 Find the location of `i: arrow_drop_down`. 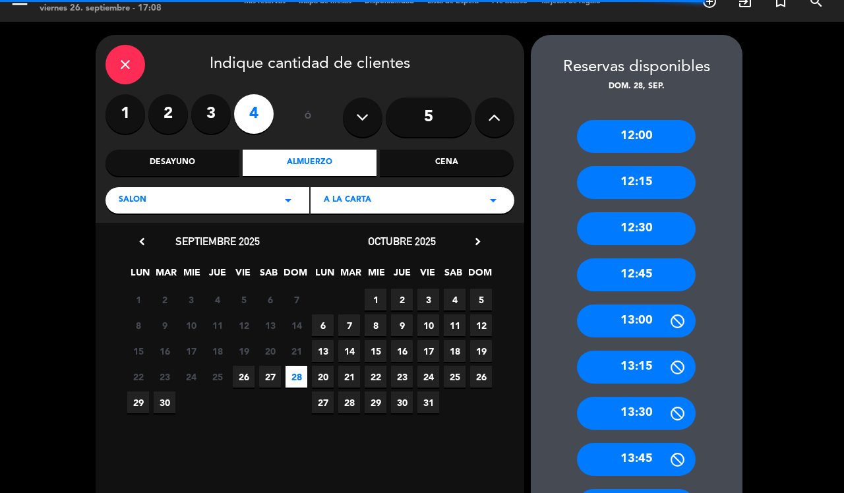

i: arrow_drop_down is located at coordinates (288, 200).